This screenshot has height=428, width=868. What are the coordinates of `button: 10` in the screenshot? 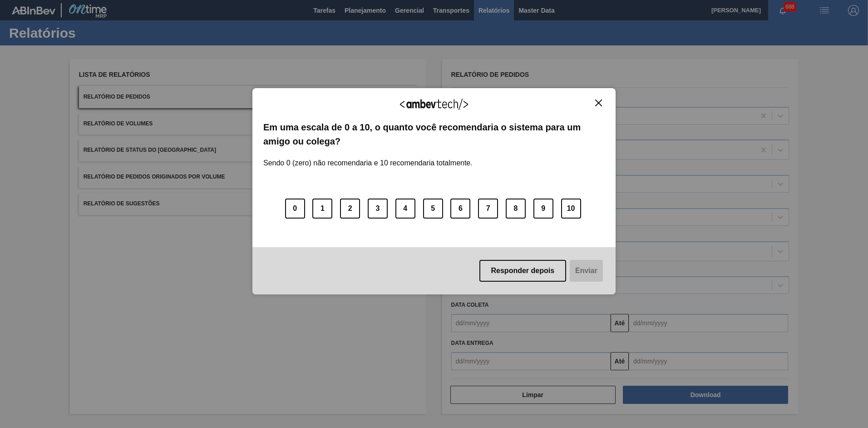 It's located at (571, 209).